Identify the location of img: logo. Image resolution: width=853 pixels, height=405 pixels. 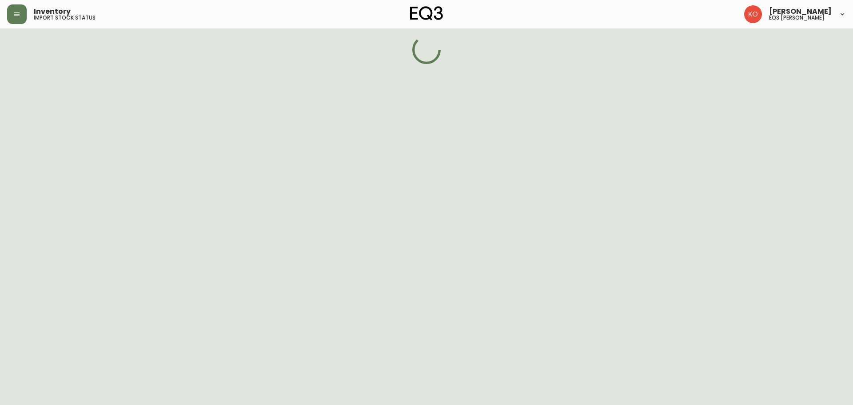
(427, 13).